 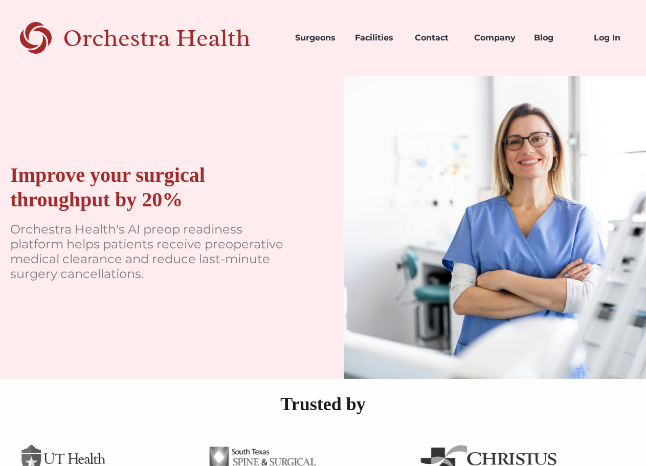 I want to click on div: Improve your surgical throughput by 20%, so click(x=151, y=187).